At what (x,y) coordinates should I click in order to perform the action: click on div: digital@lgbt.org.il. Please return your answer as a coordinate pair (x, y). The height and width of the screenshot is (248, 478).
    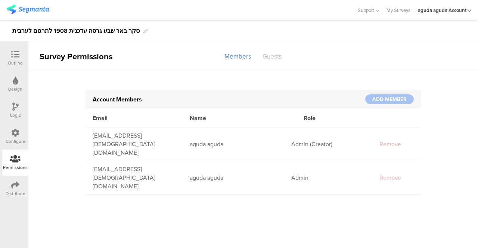
    Looking at the image, I should click on (134, 178).